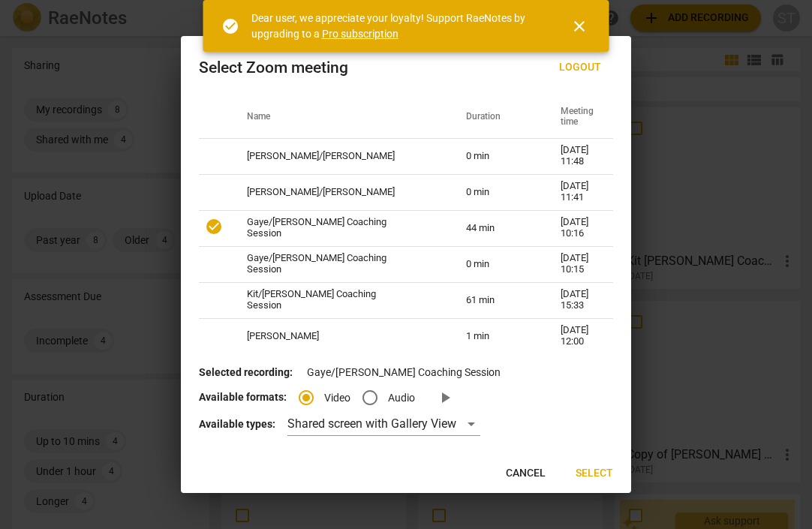 The height and width of the screenshot is (529, 812). I want to click on div: Dear user, we appreciate your loyalty! Support RaeNotes by upgrading to a, so click(397, 26).